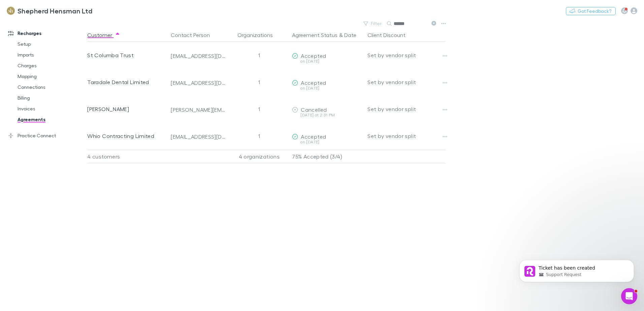 This screenshot has height=311, width=644. Describe the element at coordinates (128, 156) in the screenshot. I see `div: 4 customers` at that location.